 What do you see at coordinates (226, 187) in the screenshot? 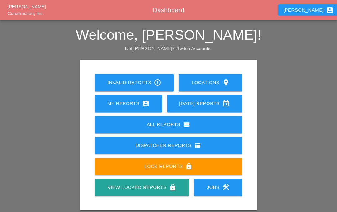
I see `i: construction` at bounding box center [226, 187].